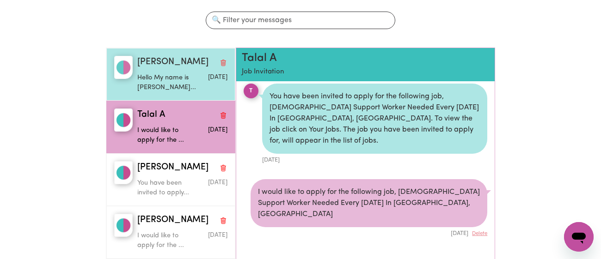 This screenshot has height=259, width=601. Describe the element at coordinates (218, 130) in the screenshot. I see `span: Message sent on February 5, 2025` at that location.